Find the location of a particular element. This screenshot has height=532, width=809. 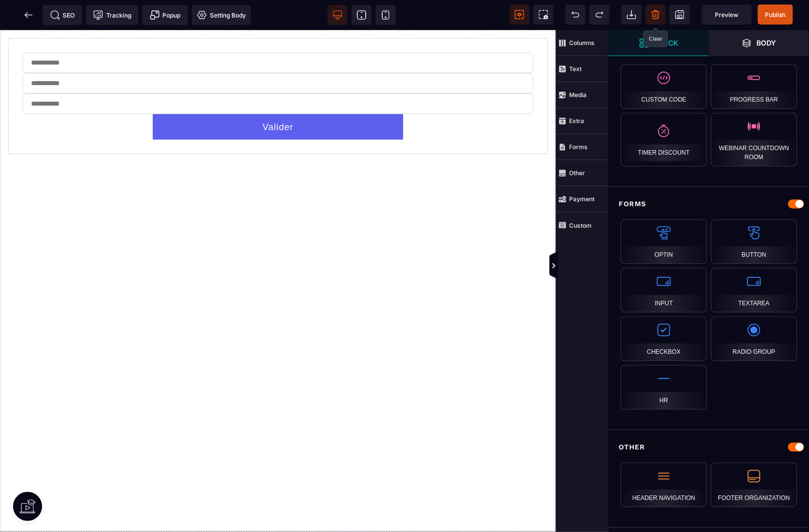

span: Toggle Views is located at coordinates (614, 267).